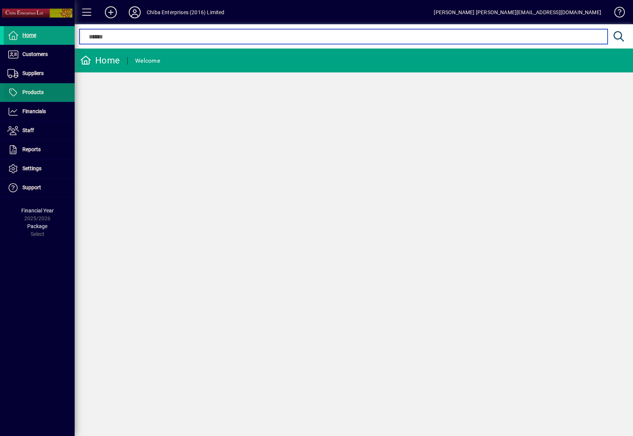  I want to click on a: Knowledge Base, so click(616, 13).